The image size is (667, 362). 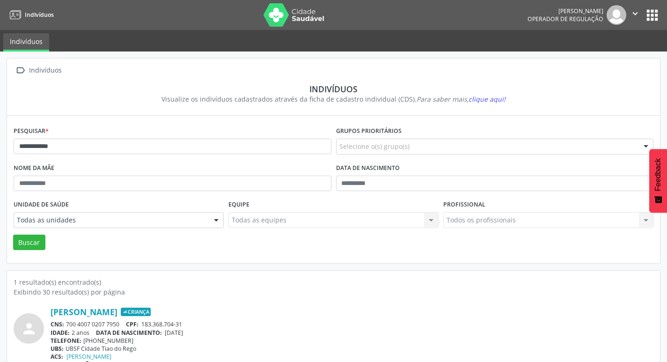 I want to click on span: Feedback, so click(x=658, y=175).